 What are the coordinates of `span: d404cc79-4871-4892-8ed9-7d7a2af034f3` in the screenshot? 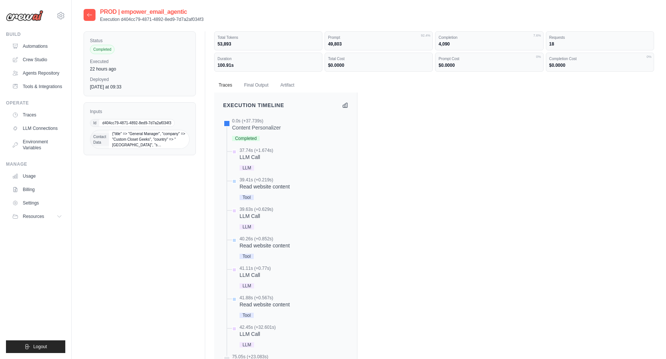 It's located at (137, 123).